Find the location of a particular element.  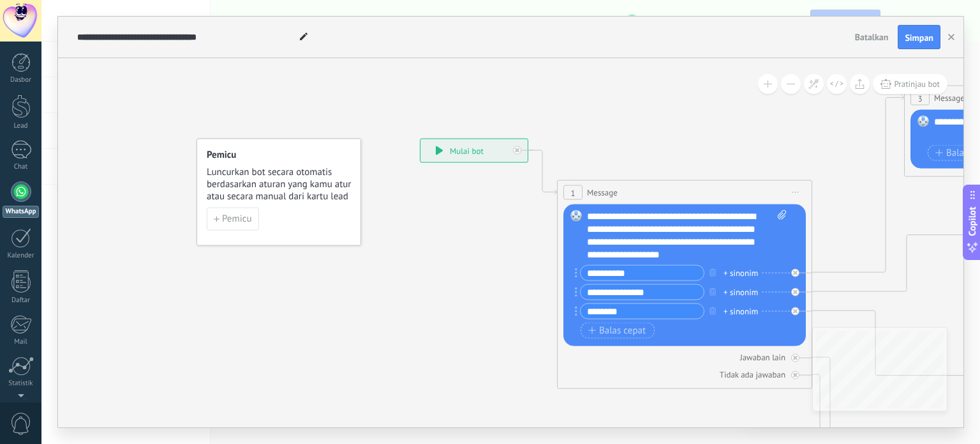

div: Lead is located at coordinates (21, 125).